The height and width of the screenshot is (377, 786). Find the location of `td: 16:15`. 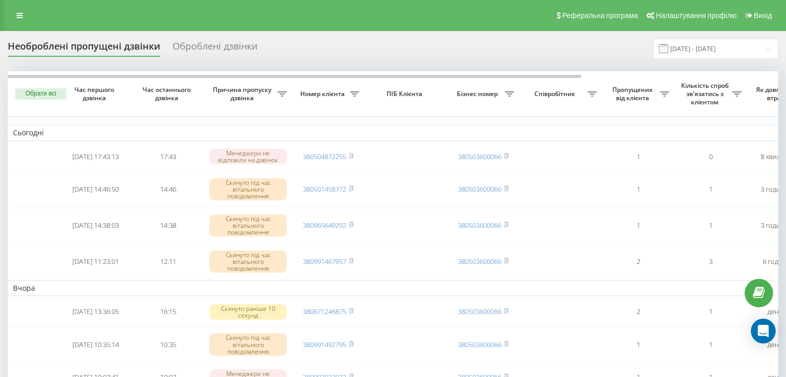

td: 16:15 is located at coordinates (168, 312).